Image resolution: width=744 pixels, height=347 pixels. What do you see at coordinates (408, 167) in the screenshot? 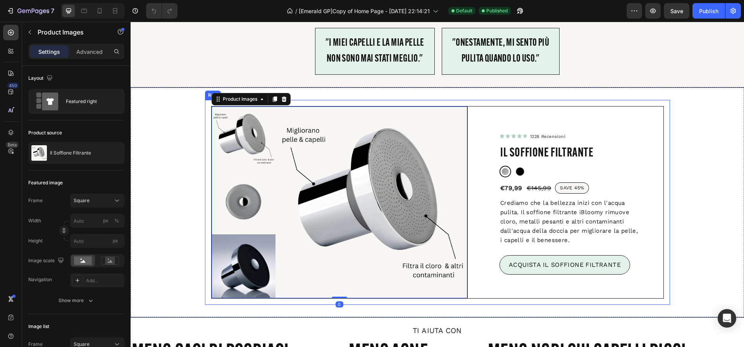
I see `div: €145,99` at bounding box center [408, 167].